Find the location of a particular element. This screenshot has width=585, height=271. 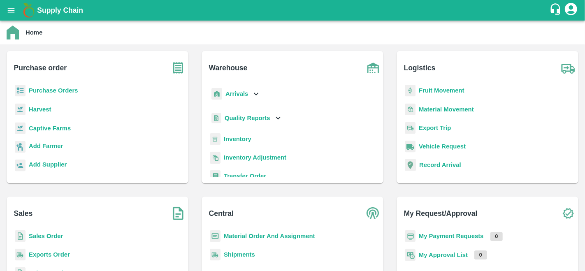

a: Transfer Order is located at coordinates (245, 176).